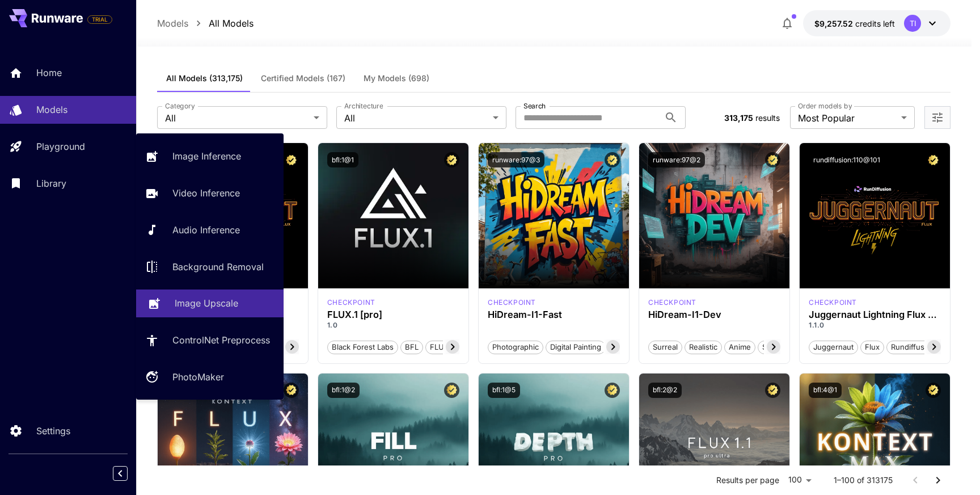  What do you see at coordinates (534, 106) in the screenshot?
I see `label: Search` at bounding box center [534, 106].